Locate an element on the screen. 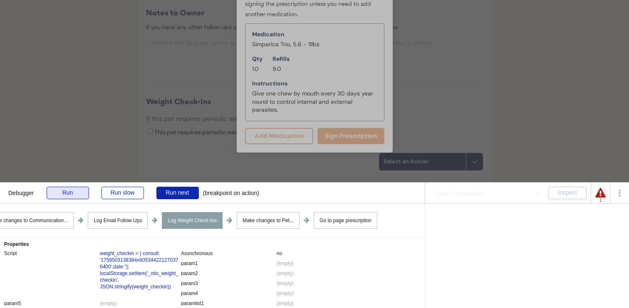 The image size is (629, 308). div: param4 is located at coordinates (229, 292).